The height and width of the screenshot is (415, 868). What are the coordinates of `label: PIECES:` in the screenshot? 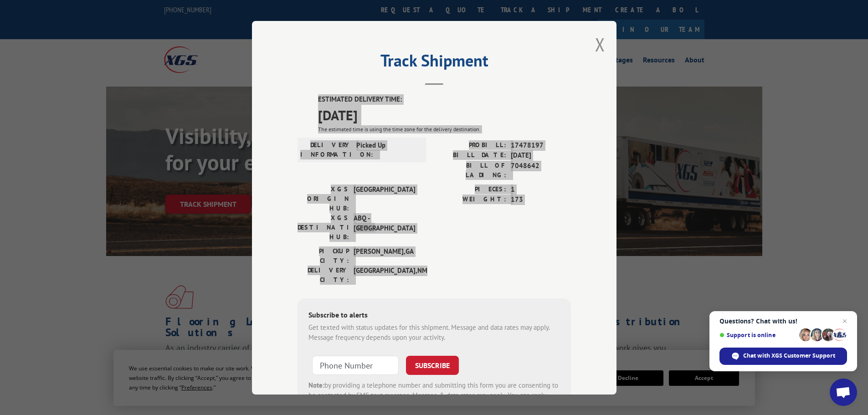 It's located at (470, 189).